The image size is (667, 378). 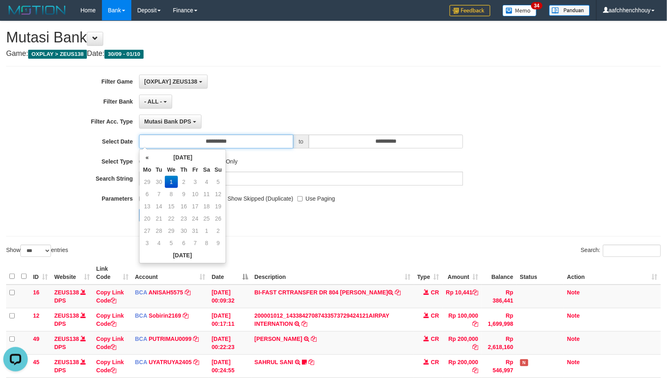 I want to click on td: Rp 1,699,998, so click(x=499, y=319).